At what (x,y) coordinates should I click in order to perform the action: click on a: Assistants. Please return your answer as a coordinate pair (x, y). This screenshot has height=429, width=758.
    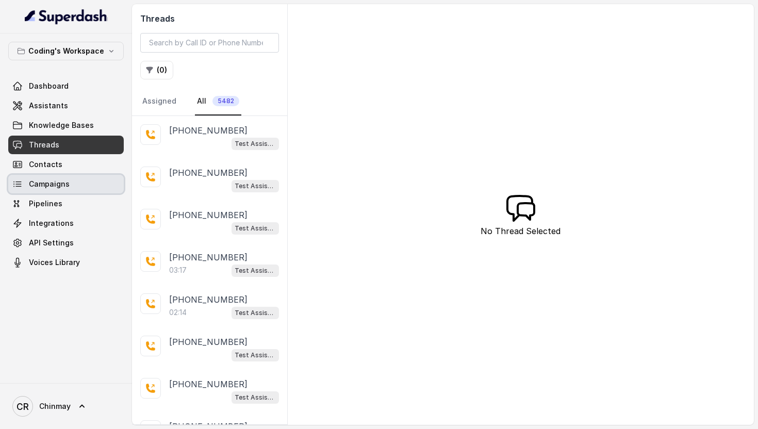
    Looking at the image, I should click on (66, 106).